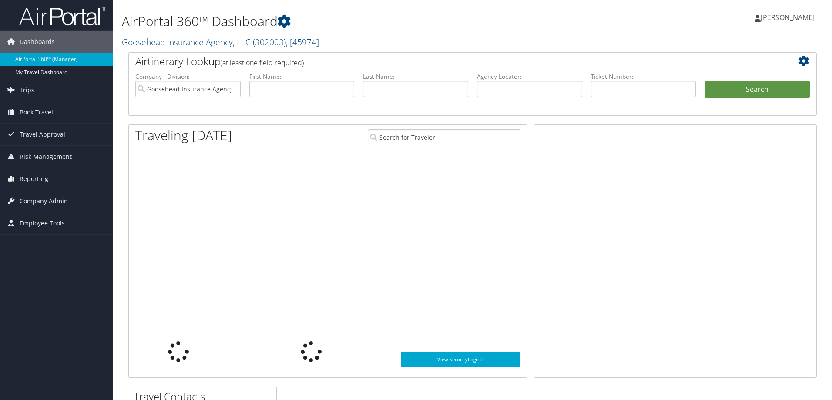 This screenshot has height=400, width=832. I want to click on span: Trips, so click(27, 90).